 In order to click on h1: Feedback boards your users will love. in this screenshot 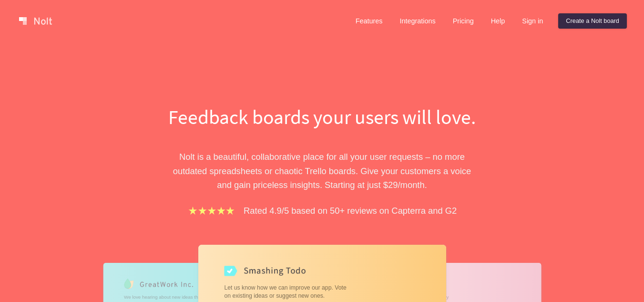, I will do `click(322, 117)`.